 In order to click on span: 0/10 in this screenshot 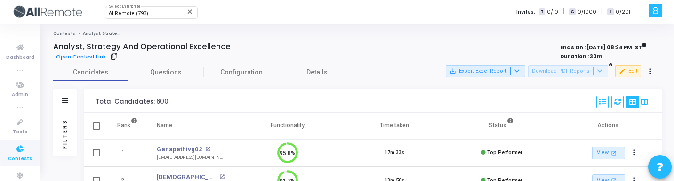, I will do `click(553, 12)`.